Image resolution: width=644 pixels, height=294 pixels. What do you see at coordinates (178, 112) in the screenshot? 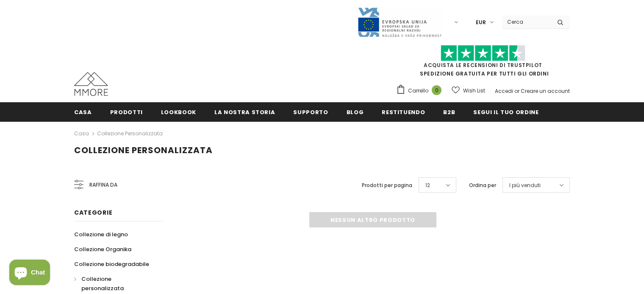
I see `a: Lookbook` at bounding box center [178, 112].